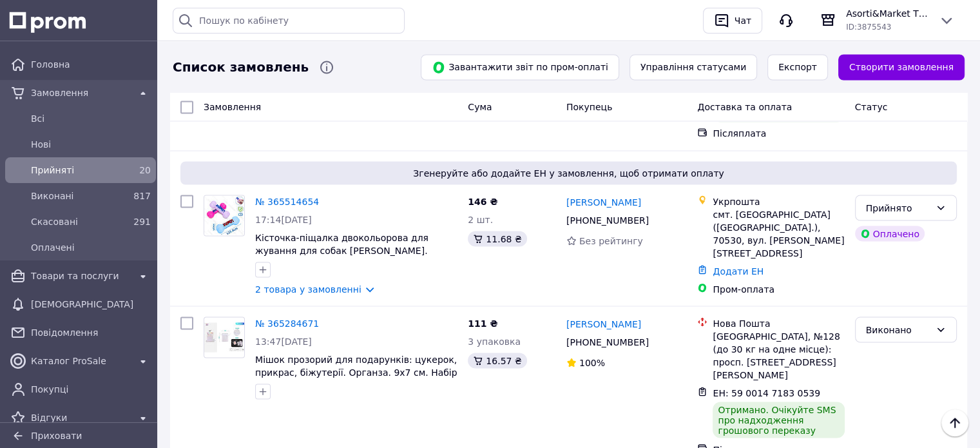  What do you see at coordinates (480, 107) in the screenshot?
I see `span: Cума` at bounding box center [480, 107].